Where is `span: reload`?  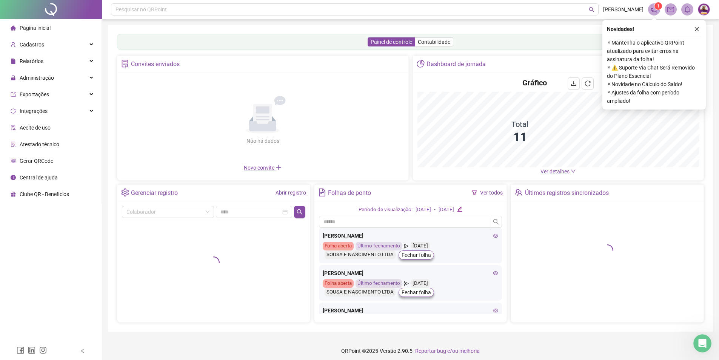
span: reload is located at coordinates (588, 83).